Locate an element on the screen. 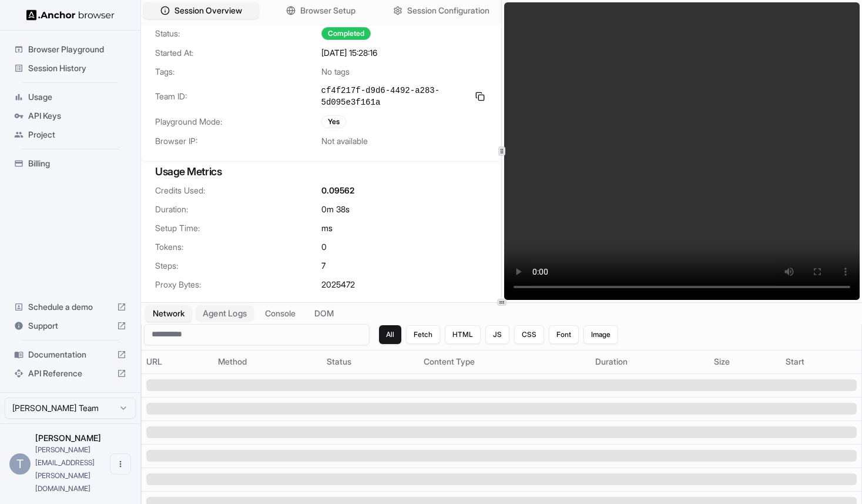 The width and height of the screenshot is (862, 504). img: Anchor Logo is located at coordinates (70, 15).